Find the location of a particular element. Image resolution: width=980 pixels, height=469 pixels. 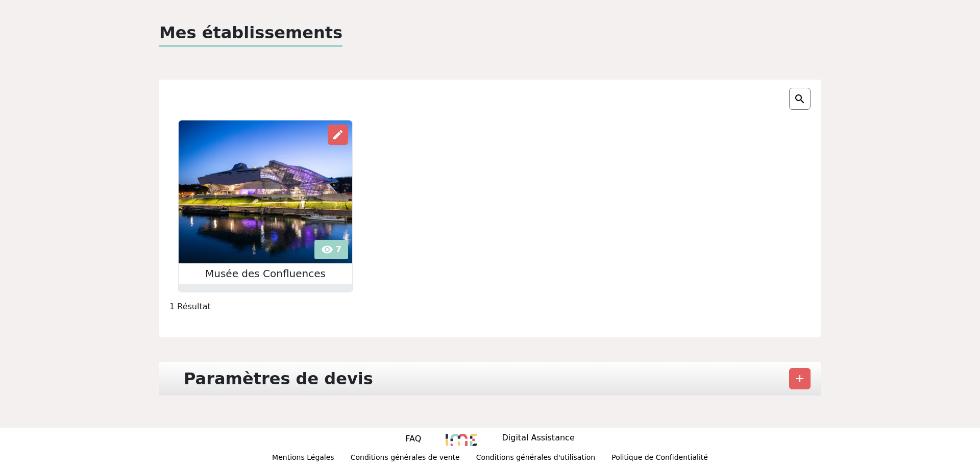

div: visibility 7 edit Musée des Confluences is located at coordinates (266, 206).